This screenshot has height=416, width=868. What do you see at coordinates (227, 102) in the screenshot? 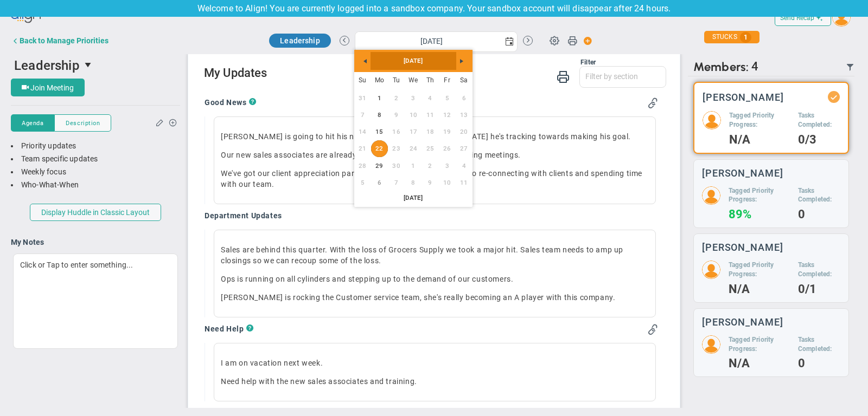
I see `h4: Good News` at bounding box center [227, 102].